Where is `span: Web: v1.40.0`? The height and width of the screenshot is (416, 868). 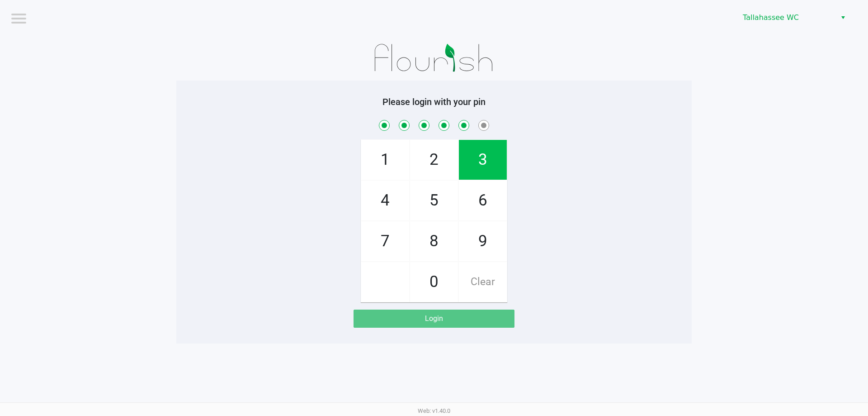 span: Web: v1.40.0 is located at coordinates (434, 410).